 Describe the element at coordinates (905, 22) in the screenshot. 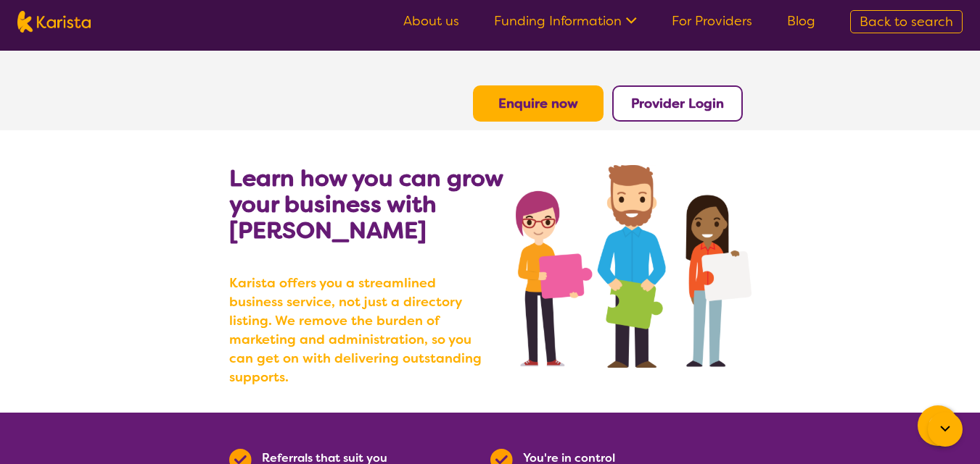

I see `span: Back to search` at that location.